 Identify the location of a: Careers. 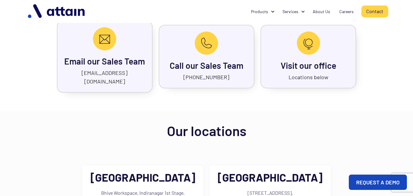
(346, 12).